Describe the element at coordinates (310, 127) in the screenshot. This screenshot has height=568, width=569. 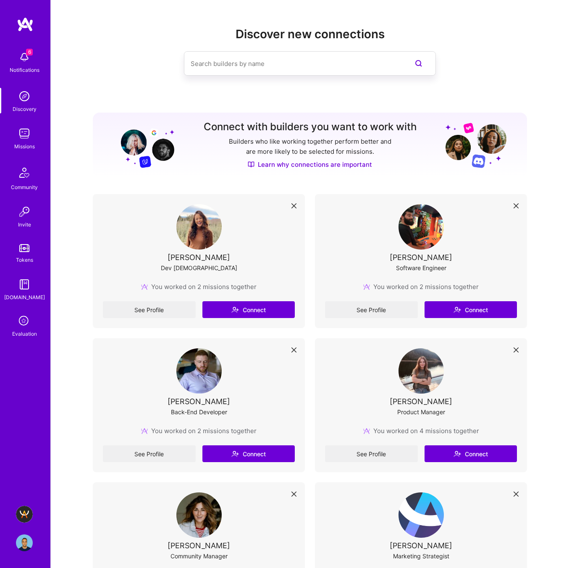
I see `h3: Connect with builders you want to work with` at that location.